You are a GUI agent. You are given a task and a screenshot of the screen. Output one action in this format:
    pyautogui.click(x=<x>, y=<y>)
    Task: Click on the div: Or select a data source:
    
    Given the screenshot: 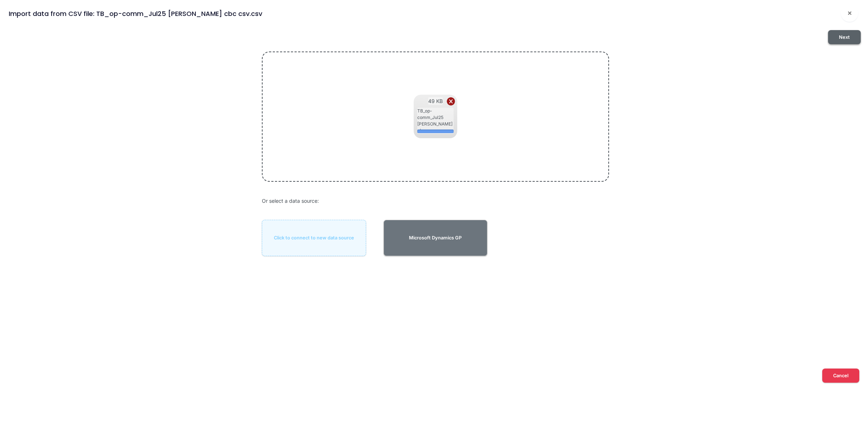 What is the action you would take?
    pyautogui.click(x=435, y=200)
    